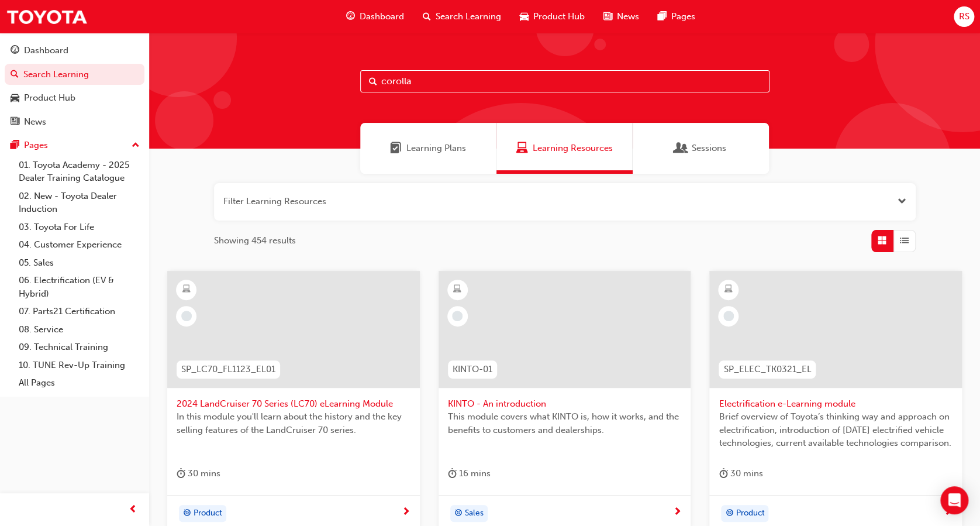  What do you see at coordinates (472, 369) in the screenshot?
I see `span: KINTO-01` at bounding box center [472, 369].